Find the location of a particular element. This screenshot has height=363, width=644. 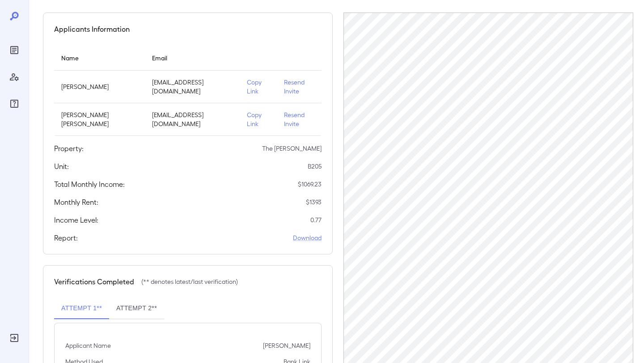

p: 0.77 is located at coordinates (316, 219).